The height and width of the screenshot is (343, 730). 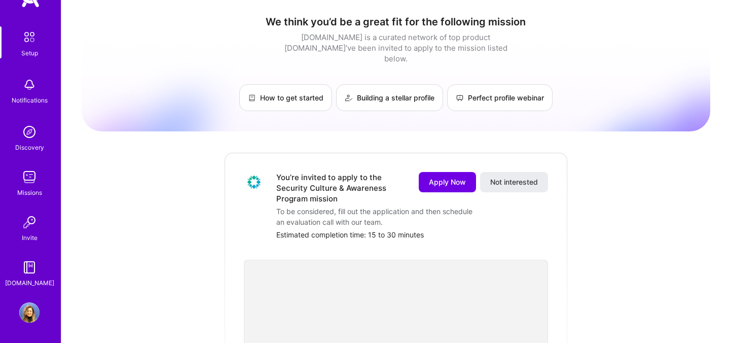 I want to click on img: Invite, so click(x=29, y=222).